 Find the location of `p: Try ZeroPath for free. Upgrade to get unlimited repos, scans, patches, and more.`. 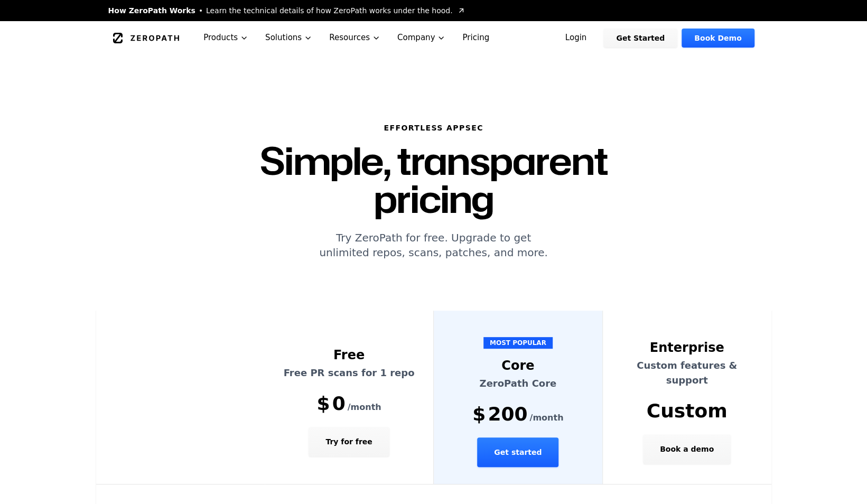

p: Try ZeroPath for free. Upgrade to get unlimited repos, scans, patches, and more. is located at coordinates (434, 245).